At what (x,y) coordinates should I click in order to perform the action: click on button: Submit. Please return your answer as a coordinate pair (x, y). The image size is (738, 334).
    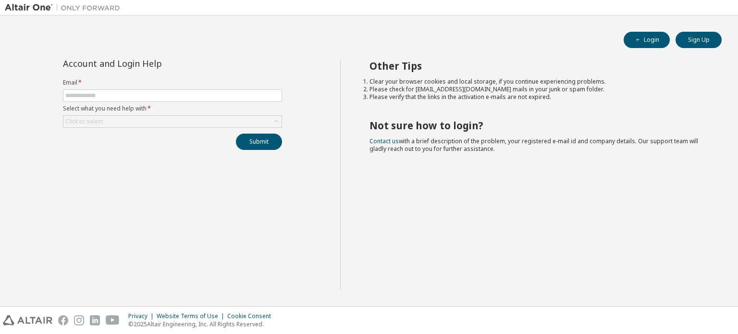
    Looking at the image, I should click on (259, 142).